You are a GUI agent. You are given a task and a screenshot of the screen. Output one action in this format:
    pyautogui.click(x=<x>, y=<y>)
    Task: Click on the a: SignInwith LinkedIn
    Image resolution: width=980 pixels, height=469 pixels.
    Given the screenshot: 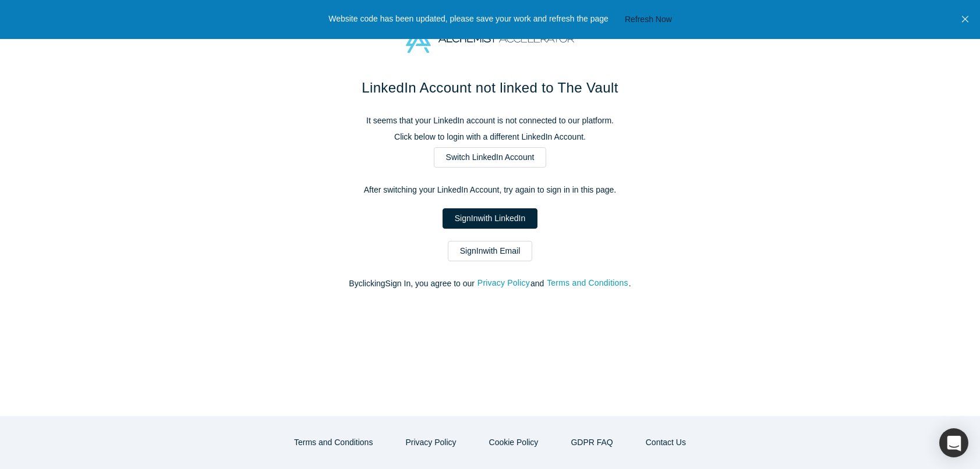 What is the action you would take?
    pyautogui.click(x=490, y=218)
    